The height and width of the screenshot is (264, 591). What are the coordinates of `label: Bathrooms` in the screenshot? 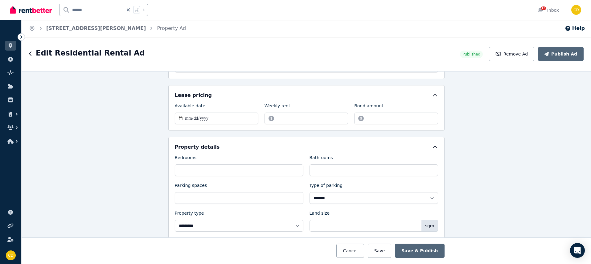 It's located at (321, 159).